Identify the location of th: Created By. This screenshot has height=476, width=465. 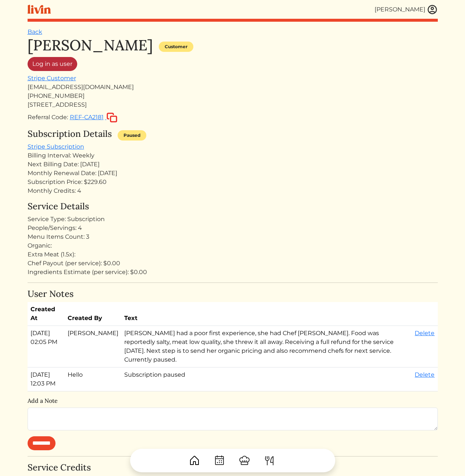
(93, 314).